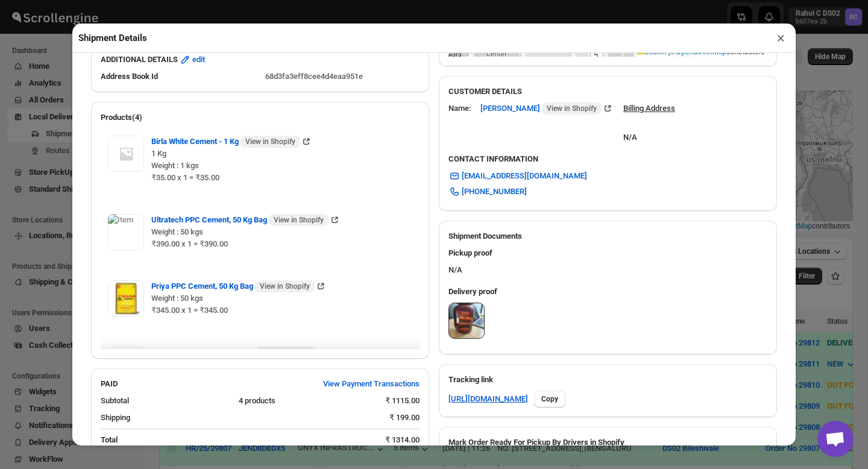 This screenshot has height=469, width=868. What do you see at coordinates (240, 220) in the screenshot?
I see `span: Ultratech PPC Cement, 50 Kg Bag` at bounding box center [240, 220].